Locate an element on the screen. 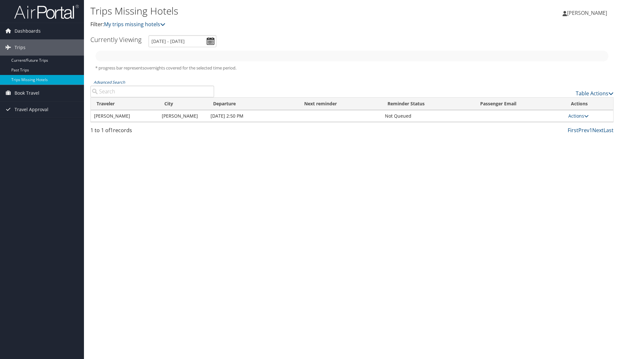 The image size is (620, 359). p: Filter: is located at coordinates (265, 25).